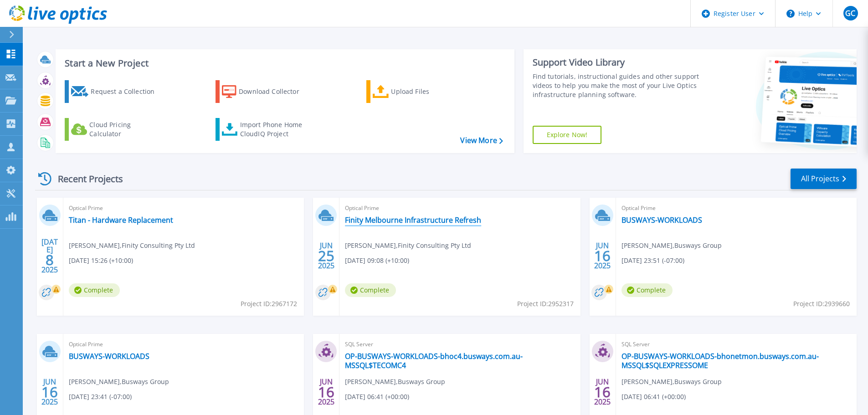  Describe the element at coordinates (269, 304) in the screenshot. I see `span: Project ID: 2967172` at that location.